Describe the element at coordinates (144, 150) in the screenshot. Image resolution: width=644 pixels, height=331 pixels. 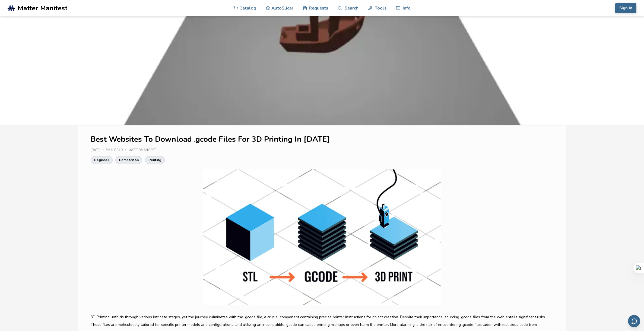
I see `div: MatterManifest` at that location.